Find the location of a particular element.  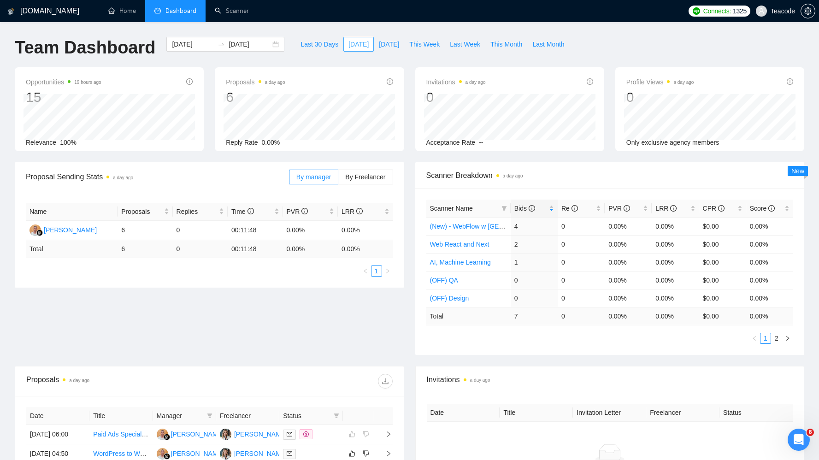

td: Paid Ads Specialist for a Digital Agency is located at coordinates (121, 435).